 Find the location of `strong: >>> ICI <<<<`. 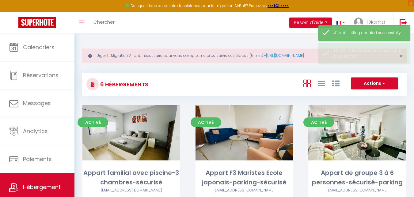

strong: >>> ICI <<<< is located at coordinates (278, 6).